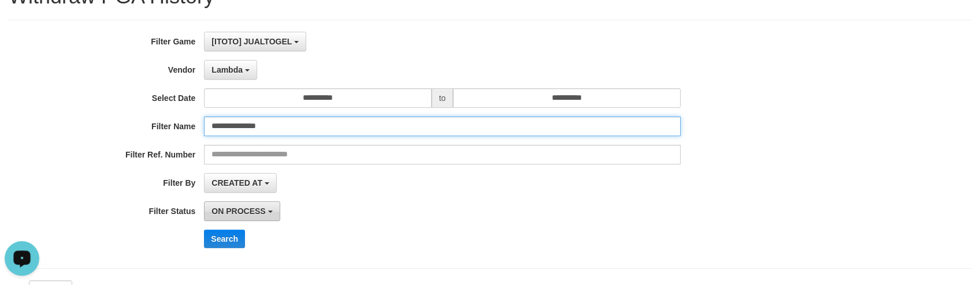 This screenshot has width=980, height=285. Describe the element at coordinates (22, 22) in the screenshot. I see `button: Open LiveChat chat widget` at that location.